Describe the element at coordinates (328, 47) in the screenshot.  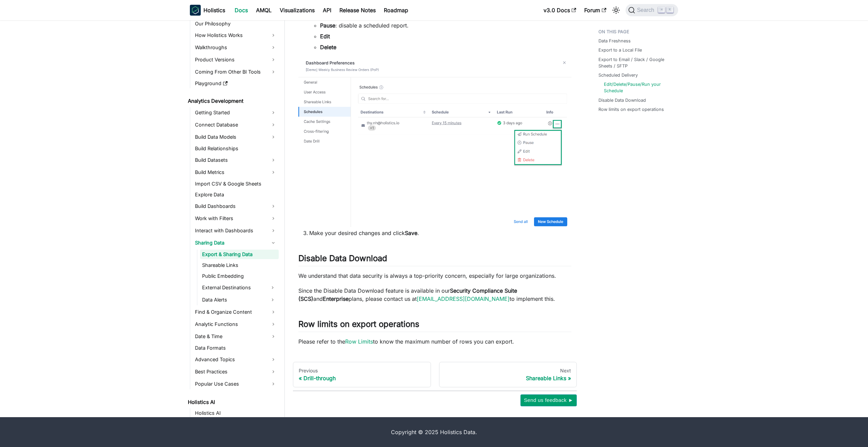
I see `strong: Delete` at that location.